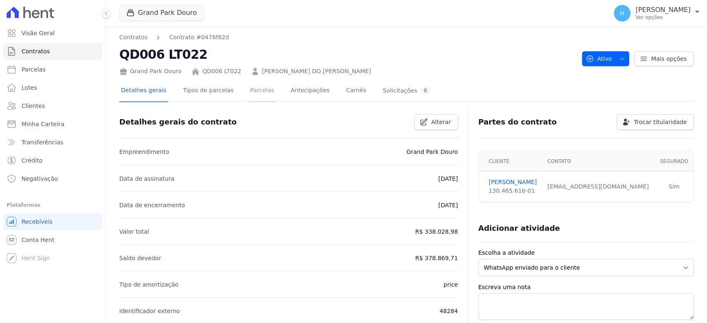 This screenshot has width=707, height=323. Describe the element at coordinates (586, 253) in the screenshot. I see `label: Escolha a atividade` at that location.